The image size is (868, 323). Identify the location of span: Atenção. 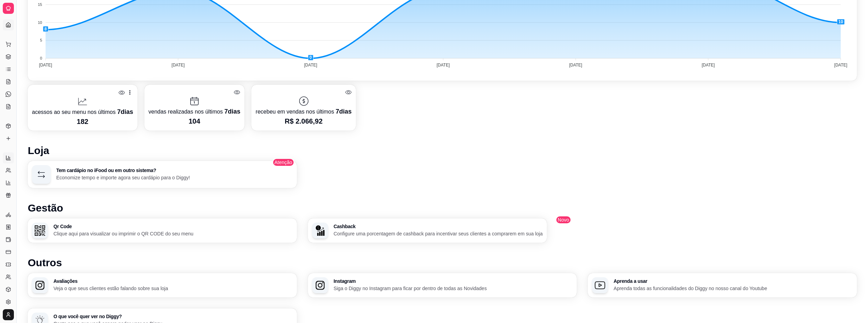
(283, 162).